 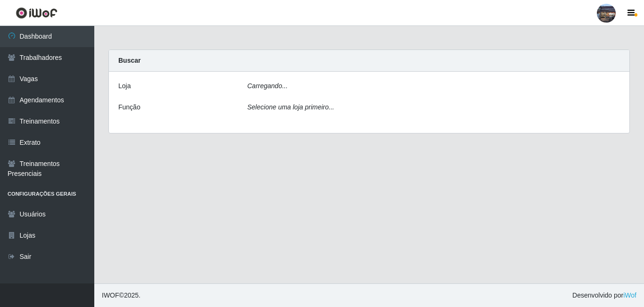 What do you see at coordinates (630, 295) in the screenshot?
I see `a: iWof` at bounding box center [630, 295].